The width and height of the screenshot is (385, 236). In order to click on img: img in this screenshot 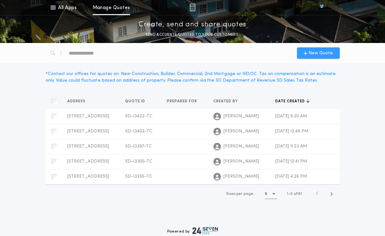, I will do `click(192, 8)`.